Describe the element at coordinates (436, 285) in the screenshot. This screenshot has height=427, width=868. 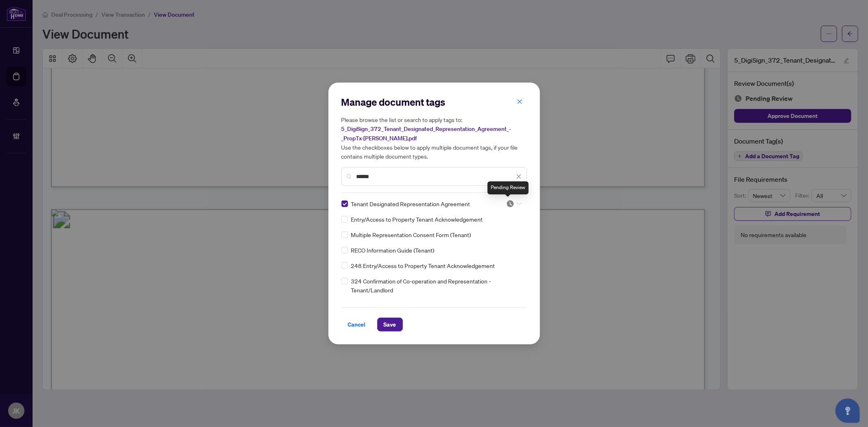
I see `span: 324 Confirmation of Co-operation and Representation - Tenant/Landlord` at that location.